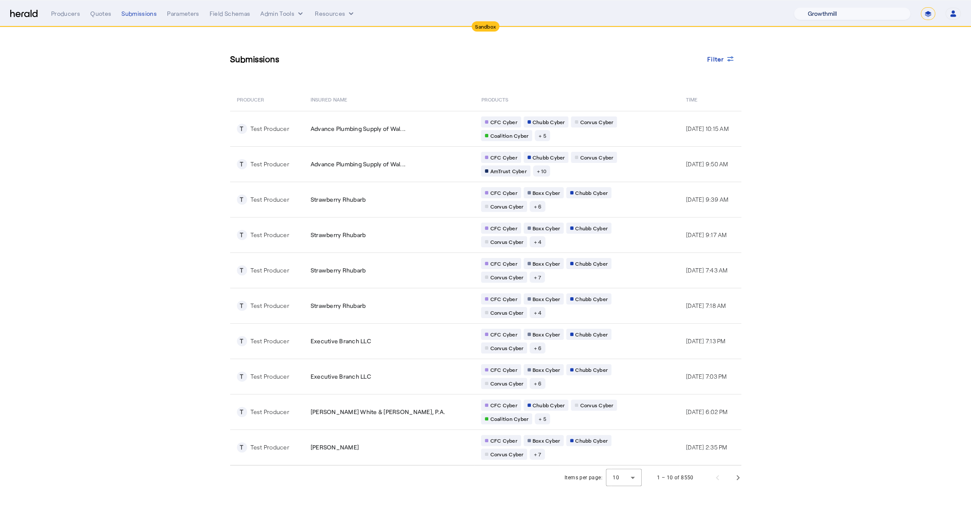 Image resolution: width=971 pixels, height=513 pixels. Describe the element at coordinates (486, 26) in the screenshot. I see `div: Sandbox` at that location.